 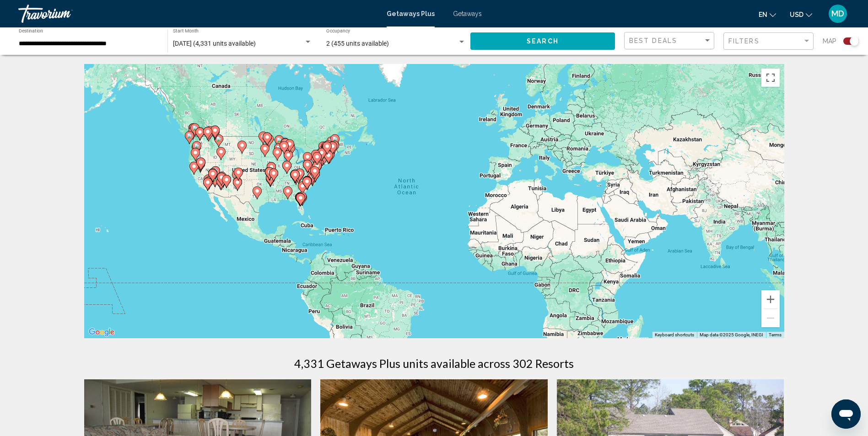 I want to click on button: User Menu, so click(x=838, y=14).